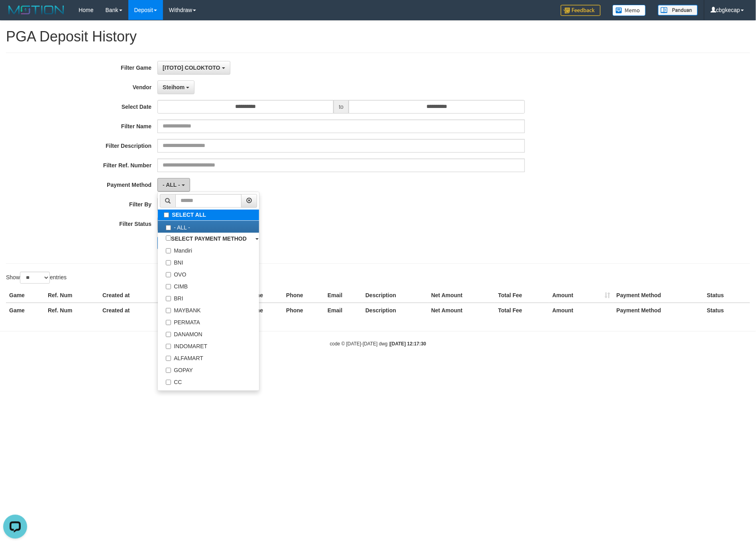  I want to click on input: CIMB, so click(168, 287).